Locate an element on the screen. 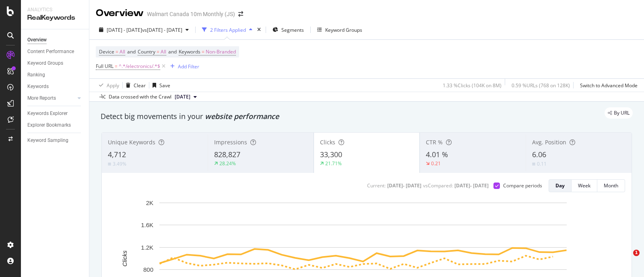  span: CTR % is located at coordinates (434, 142).